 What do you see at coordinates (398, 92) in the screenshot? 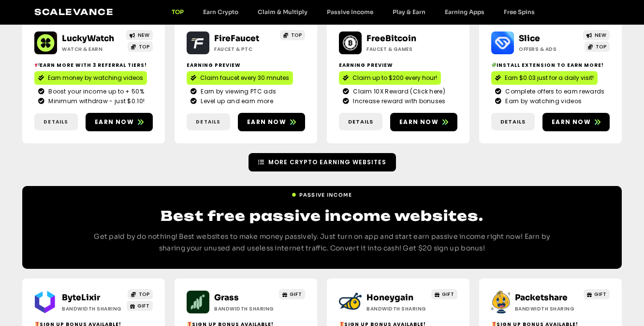
I see `span: Claim 10X Reward (Click here)` at bounding box center [398, 92].